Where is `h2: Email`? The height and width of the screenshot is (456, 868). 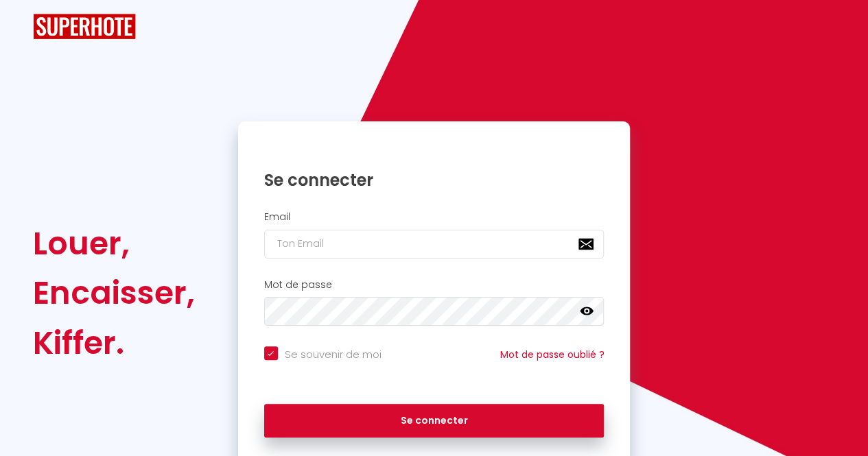 h2: Email is located at coordinates (435, 216).